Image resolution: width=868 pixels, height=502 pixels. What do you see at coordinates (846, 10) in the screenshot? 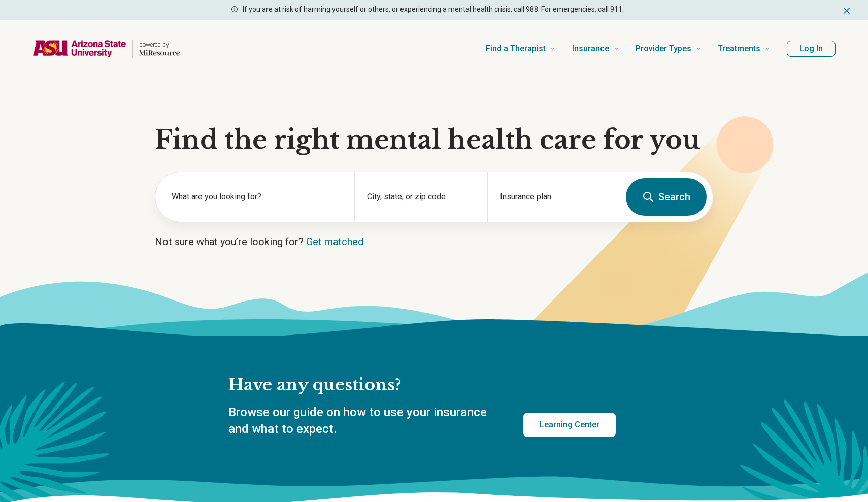
I see `button: Dismiss` at bounding box center [846, 10].